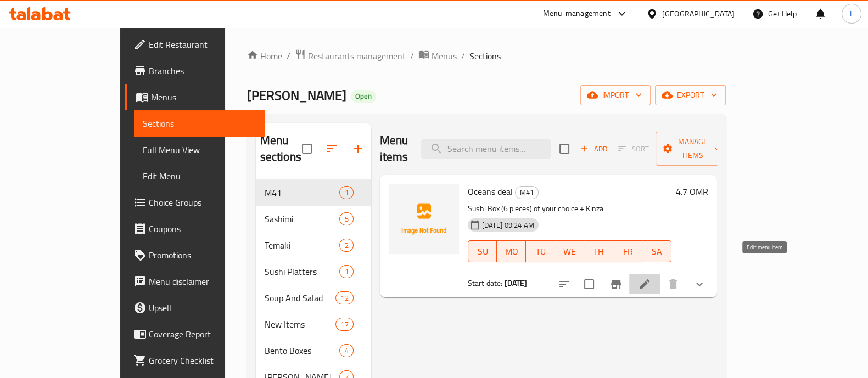  Describe the element at coordinates (301, 298) in the screenshot. I see `span: Soup And Salad` at that location.